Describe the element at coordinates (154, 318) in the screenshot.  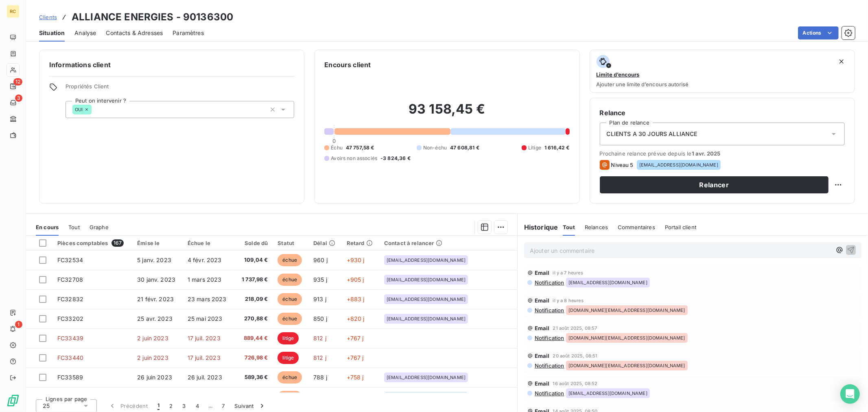
I see `span: 25 avr. 2023` at that location.